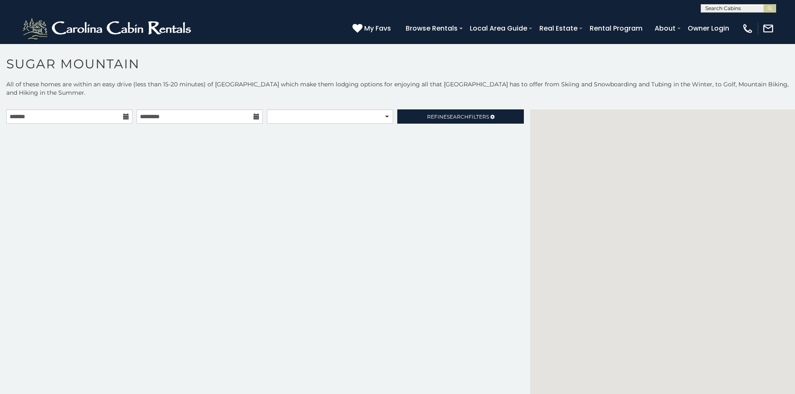 Image resolution: width=795 pixels, height=394 pixels. I want to click on span: Search, so click(458, 117).